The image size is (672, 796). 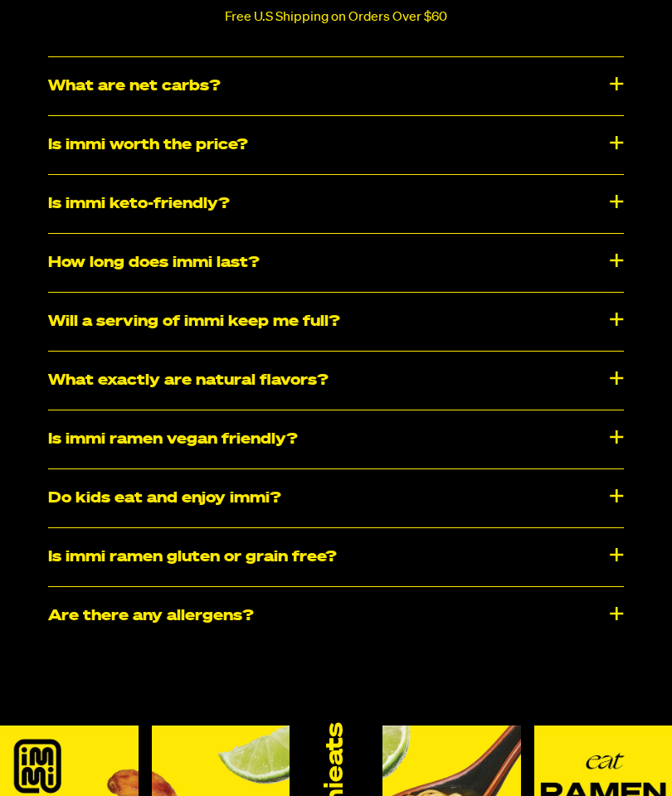 What do you see at coordinates (336, 86) in the screenshot?
I see `div: What are net carbs?` at bounding box center [336, 86].